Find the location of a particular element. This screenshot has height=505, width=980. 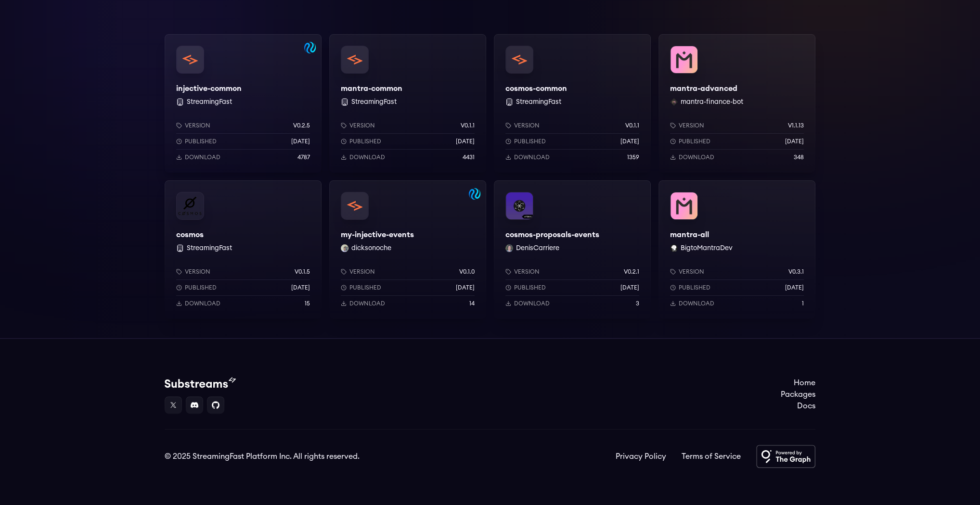

p: v0.2.5 is located at coordinates (302, 125).